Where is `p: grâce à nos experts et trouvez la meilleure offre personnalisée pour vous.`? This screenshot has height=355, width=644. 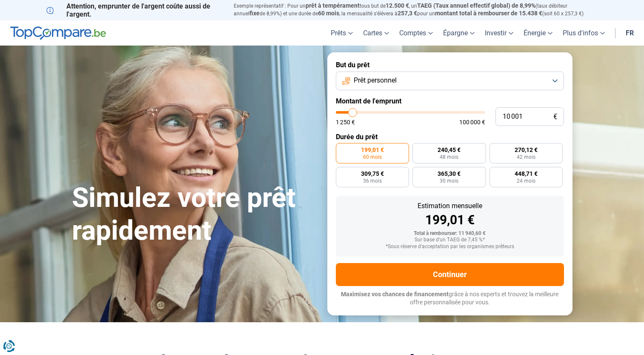 p: grâce à nos experts et trouvez la meilleure offre personnalisée pour vous. is located at coordinates (450, 299).